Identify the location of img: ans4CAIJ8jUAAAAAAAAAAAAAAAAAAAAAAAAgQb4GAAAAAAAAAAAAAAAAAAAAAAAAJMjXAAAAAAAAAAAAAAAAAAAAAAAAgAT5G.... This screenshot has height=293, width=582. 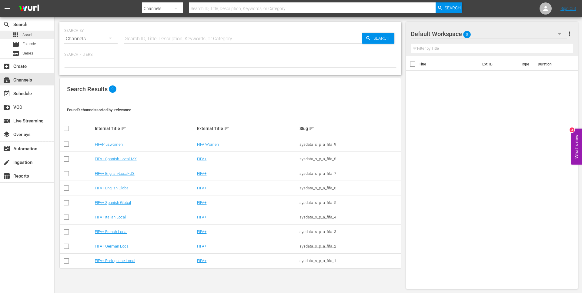
(29, 8).